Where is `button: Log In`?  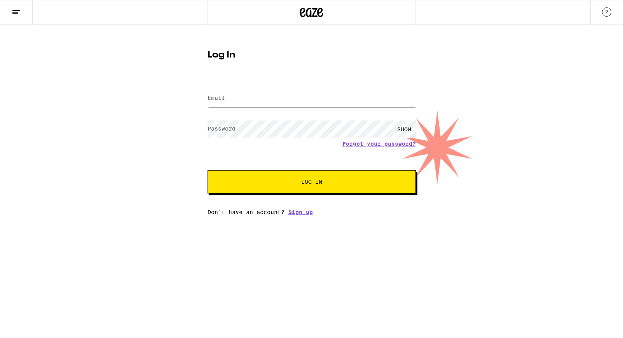 button: Log In is located at coordinates (312, 182).